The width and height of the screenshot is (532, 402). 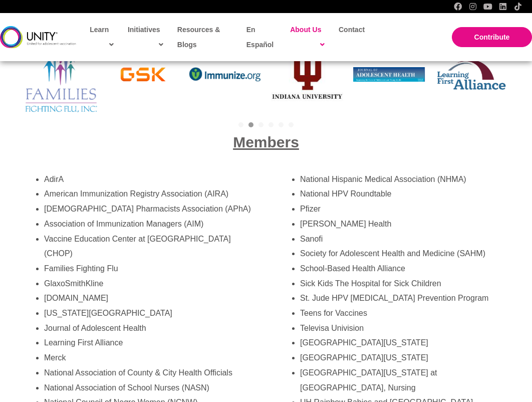 What do you see at coordinates (471, 75) in the screenshot?
I see `img: Learning First Alliance` at bounding box center [471, 75].